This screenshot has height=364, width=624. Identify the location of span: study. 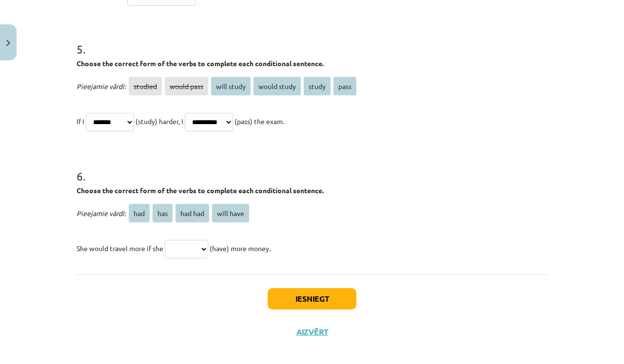
(317, 86).